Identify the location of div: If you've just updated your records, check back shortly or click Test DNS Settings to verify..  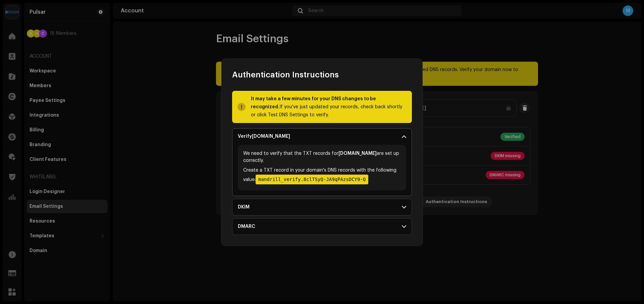
(329, 107).